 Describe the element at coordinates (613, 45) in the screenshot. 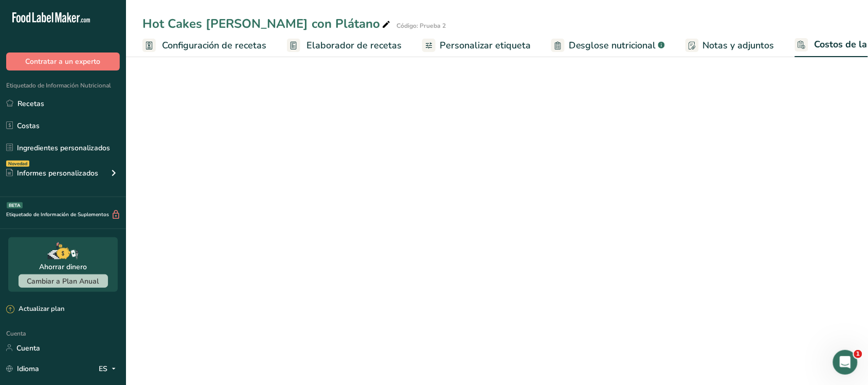

I see `font: Desglose nutricional` at that location.